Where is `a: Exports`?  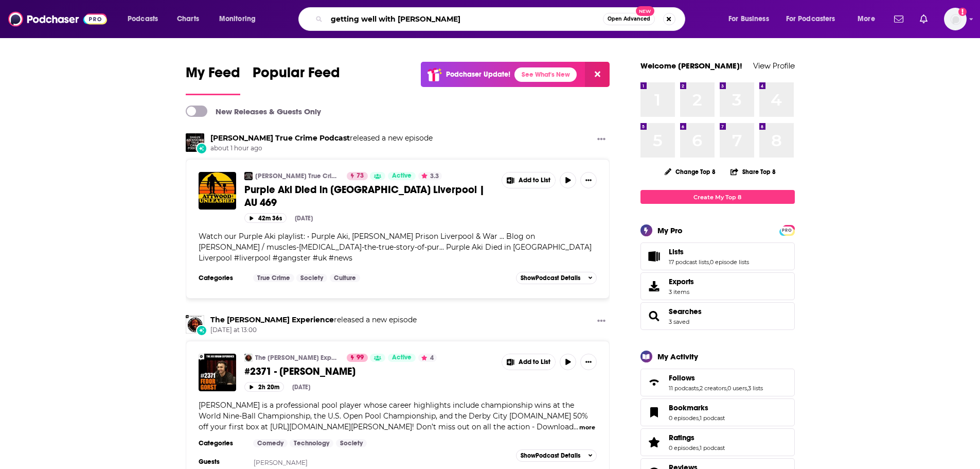 a: Exports is located at coordinates (718, 286).